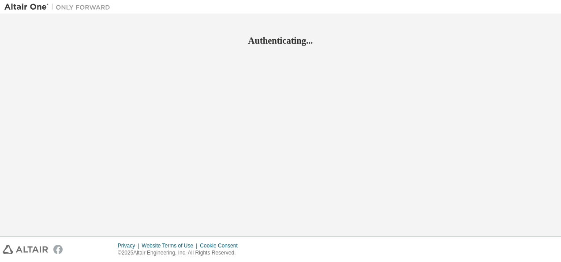  What do you see at coordinates (280, 41) in the screenshot?
I see `h2: Authenticating...` at bounding box center [280, 41].